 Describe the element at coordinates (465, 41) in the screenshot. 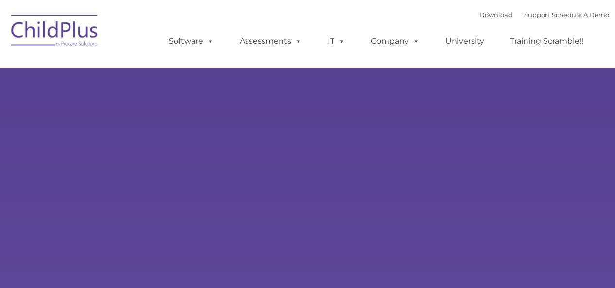

I see `a: University` at that location.